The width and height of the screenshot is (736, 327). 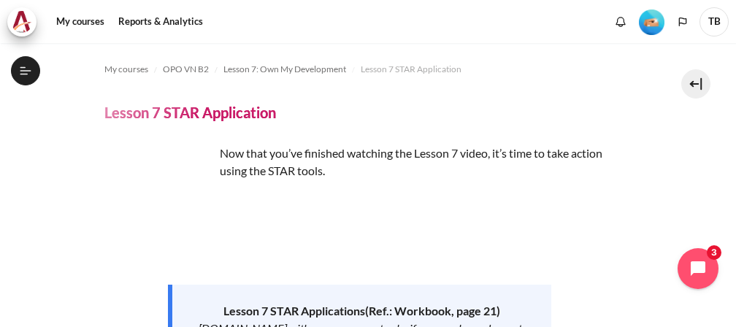 What do you see at coordinates (22, 22) in the screenshot?
I see `img: Architeck` at bounding box center [22, 22].